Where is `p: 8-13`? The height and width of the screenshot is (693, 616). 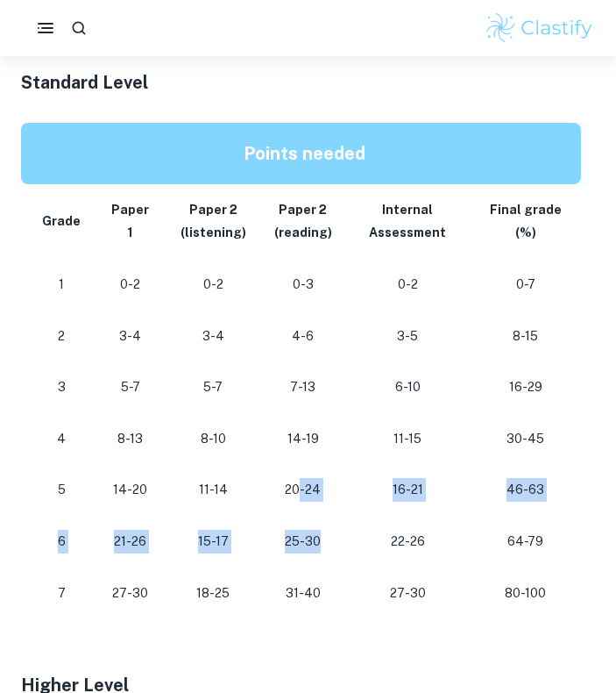
p: 8-13 is located at coordinates (131, 439).